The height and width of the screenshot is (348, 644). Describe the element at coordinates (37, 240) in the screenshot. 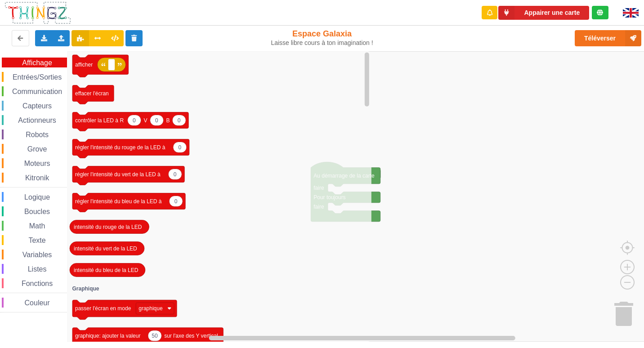

I see `span: Texte` at that location.